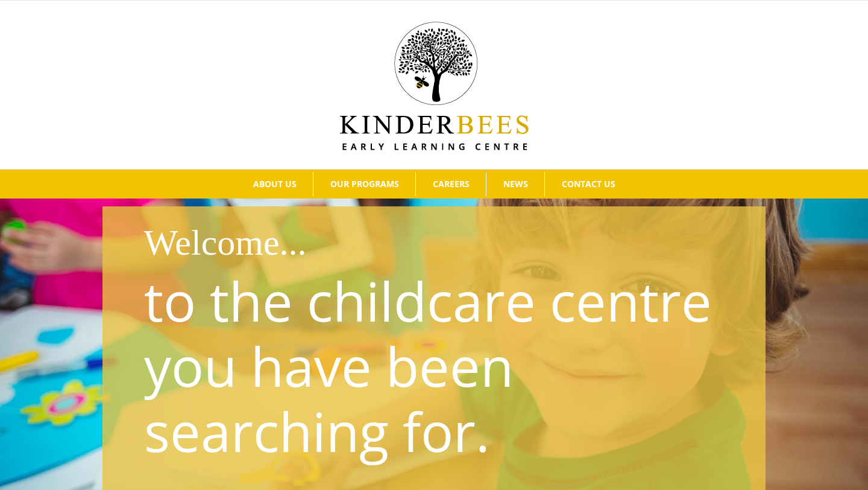 This screenshot has height=490, width=868. Describe the element at coordinates (588, 184) in the screenshot. I see `a: CONTACT US` at that location.